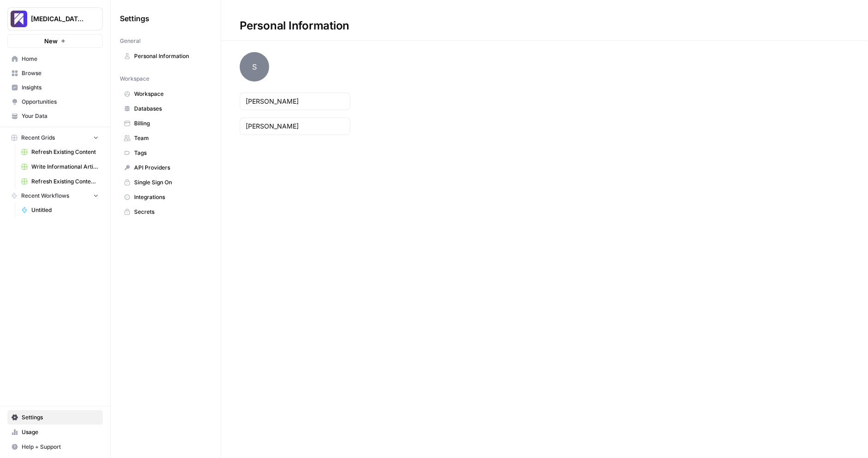  I want to click on a: Secrets, so click(165, 212).